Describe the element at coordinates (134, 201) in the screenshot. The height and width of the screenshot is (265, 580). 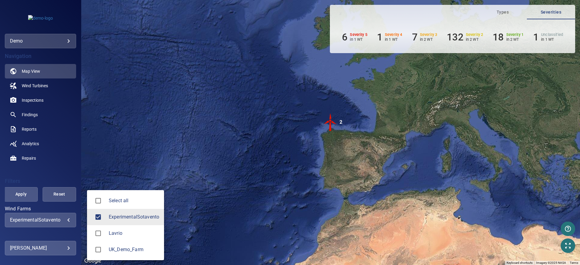
I see `span: Select all` at that location.